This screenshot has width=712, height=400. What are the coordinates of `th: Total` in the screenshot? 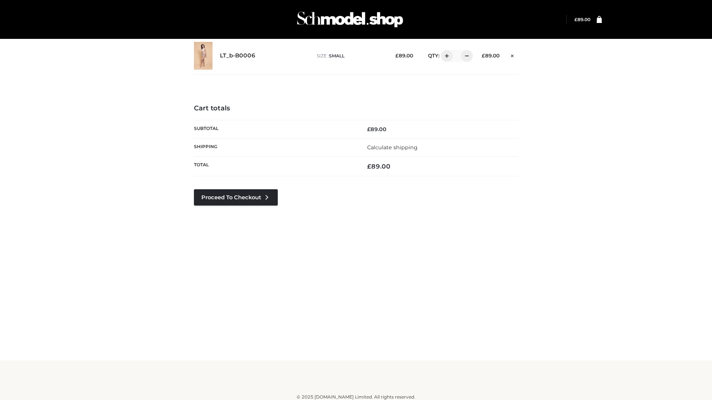 It's located at (275, 166).